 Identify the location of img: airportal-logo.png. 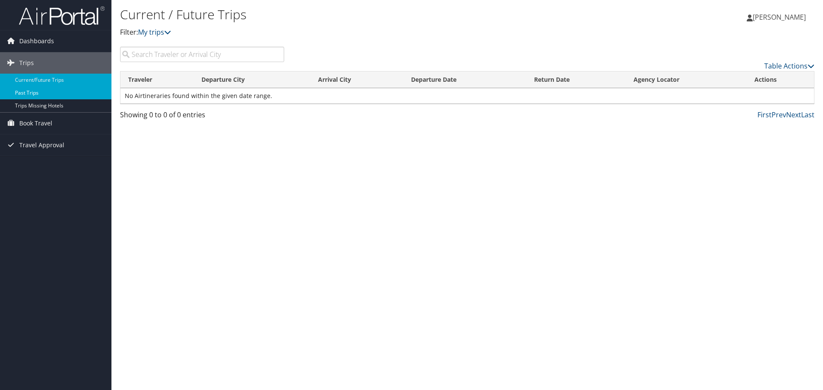
(62, 15).